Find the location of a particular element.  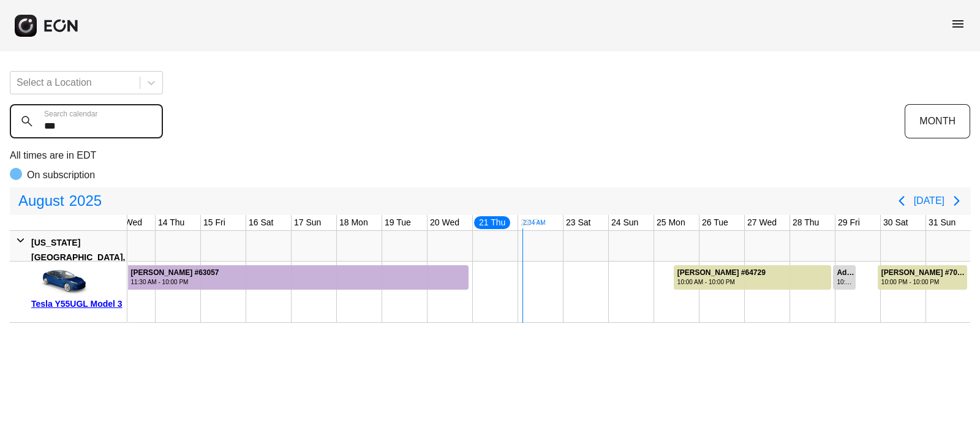

div: 31 Sun is located at coordinates (942, 223).